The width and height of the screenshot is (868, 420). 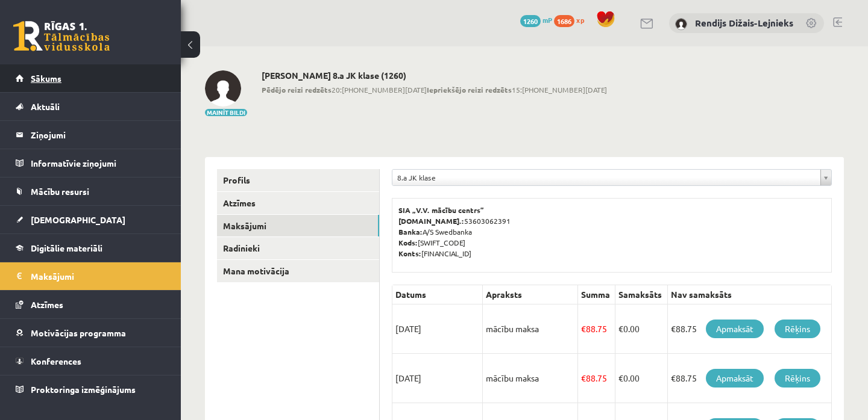 What do you see at coordinates (530, 295) in the screenshot?
I see `th: Apraksts` at bounding box center [530, 295].